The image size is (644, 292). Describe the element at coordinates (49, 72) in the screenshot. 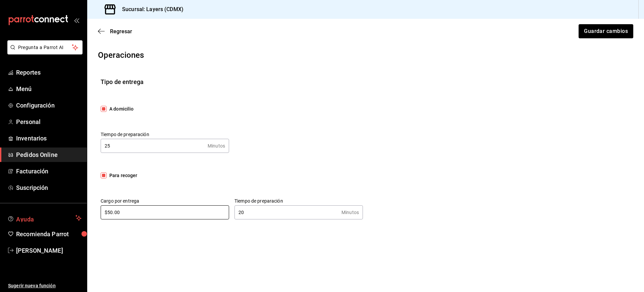

I see `span: Reportes` at that location.